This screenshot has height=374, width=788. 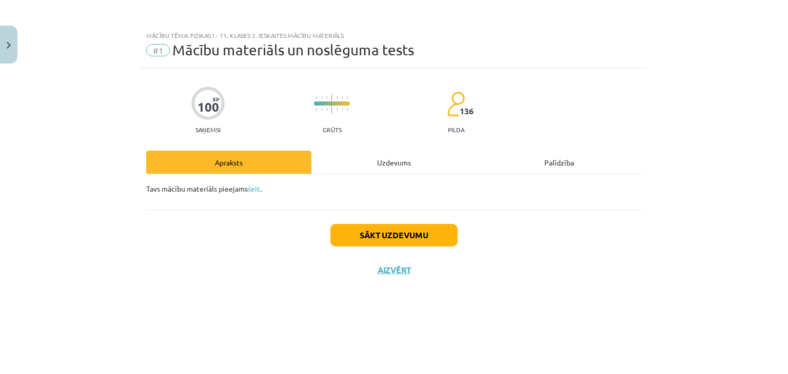 What do you see at coordinates (456, 130) in the screenshot?
I see `p: pilda` at bounding box center [456, 130].